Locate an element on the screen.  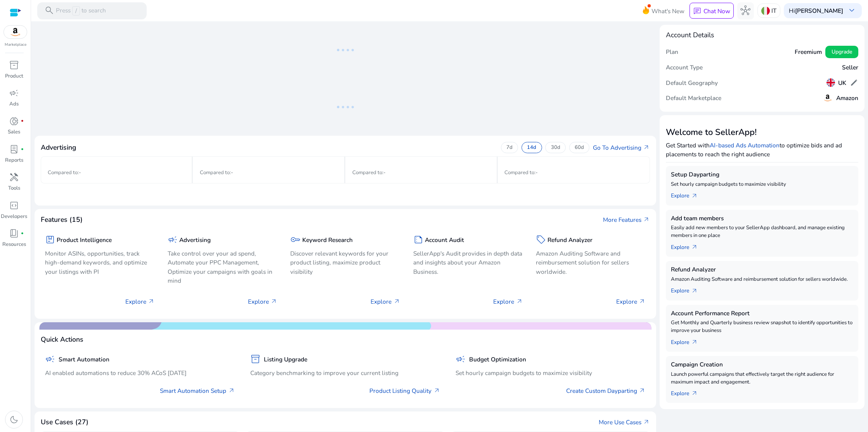
span: summarize is located at coordinates (418, 240).